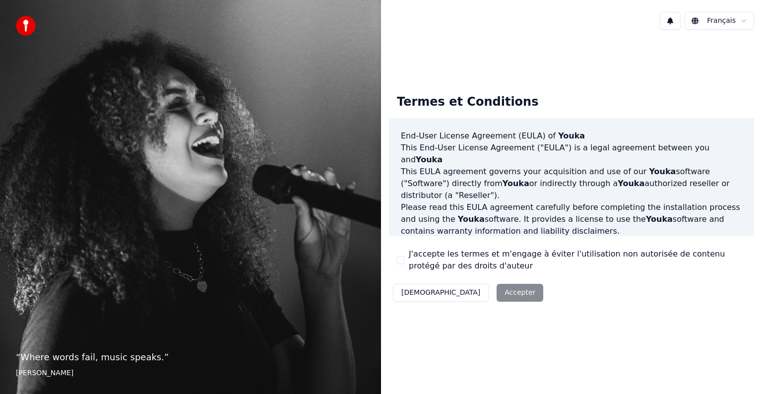 The width and height of the screenshot is (762, 394). What do you see at coordinates (467, 102) in the screenshot?
I see `div: Termes et Conditions` at bounding box center [467, 102].